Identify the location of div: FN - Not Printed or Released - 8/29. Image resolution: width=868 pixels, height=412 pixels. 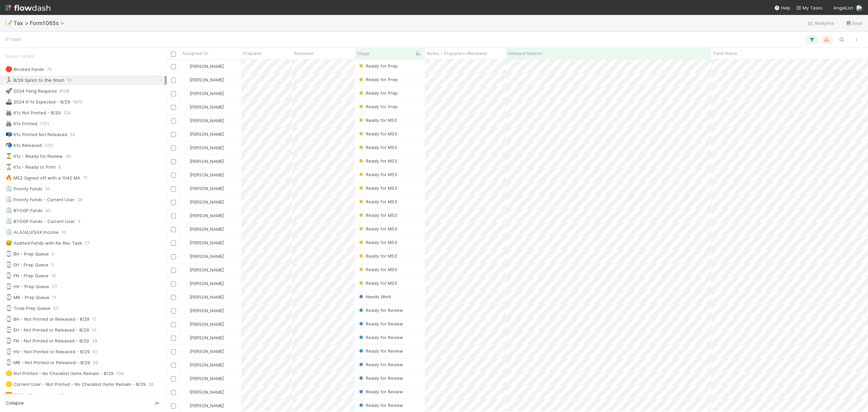
(47, 341).